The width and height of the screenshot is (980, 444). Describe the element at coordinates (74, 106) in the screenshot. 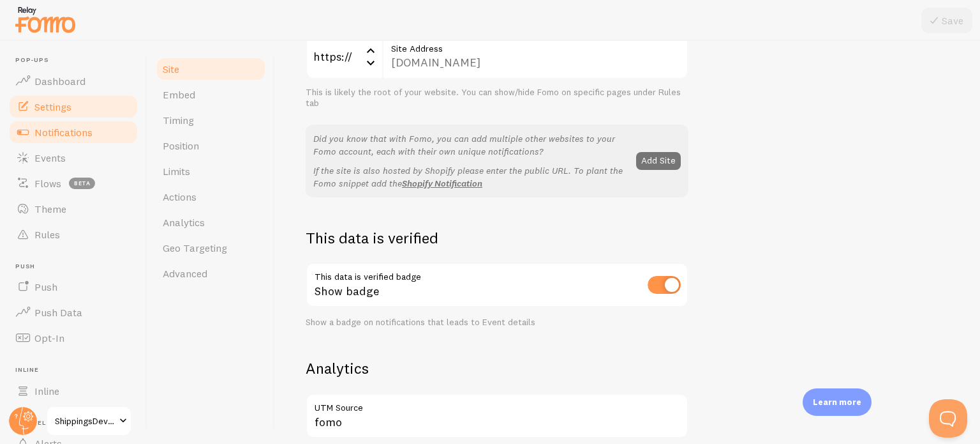

I see `a: Settings` at that location.